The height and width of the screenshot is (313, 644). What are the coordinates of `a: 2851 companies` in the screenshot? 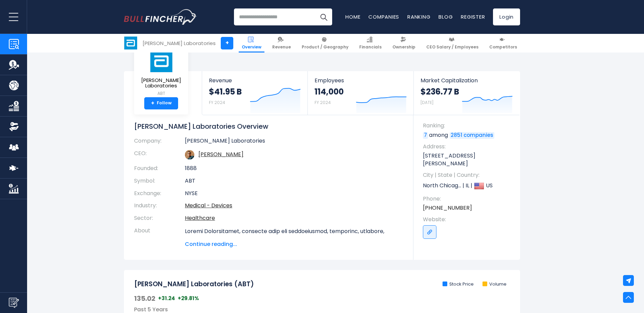 It's located at (472, 135).